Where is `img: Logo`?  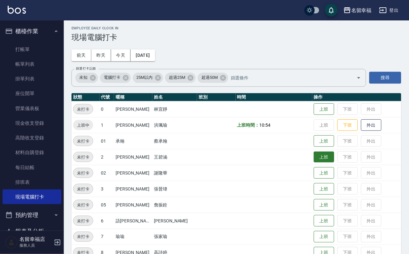 img: Logo is located at coordinates (17, 10).